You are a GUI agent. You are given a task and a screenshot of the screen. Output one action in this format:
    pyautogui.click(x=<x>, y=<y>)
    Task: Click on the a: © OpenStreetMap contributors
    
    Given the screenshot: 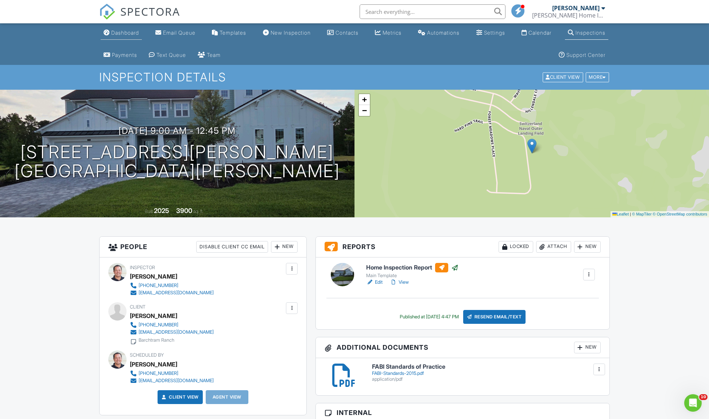 What is the action you would take?
    pyautogui.click(x=680, y=214)
    